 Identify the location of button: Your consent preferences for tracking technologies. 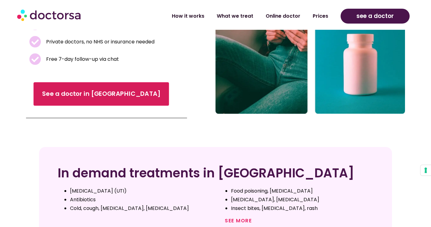
(426, 170).